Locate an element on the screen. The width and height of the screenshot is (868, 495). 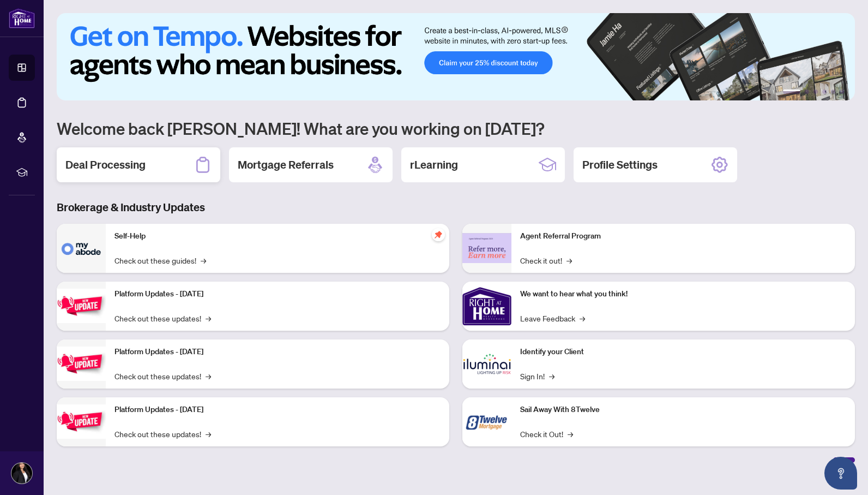
img: Platform Updates - June 23, 2025 is located at coordinates (82, 421).